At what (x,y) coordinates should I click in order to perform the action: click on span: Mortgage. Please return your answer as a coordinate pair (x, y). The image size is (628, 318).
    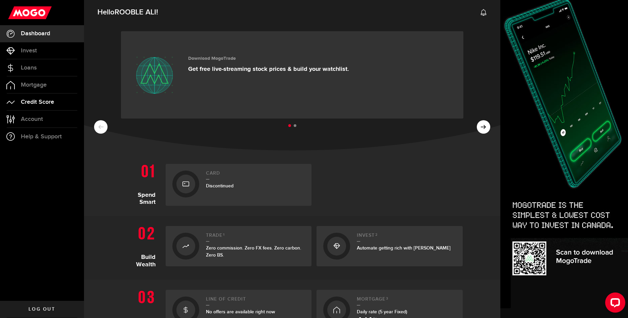
    Looking at the image, I should click on (34, 85).